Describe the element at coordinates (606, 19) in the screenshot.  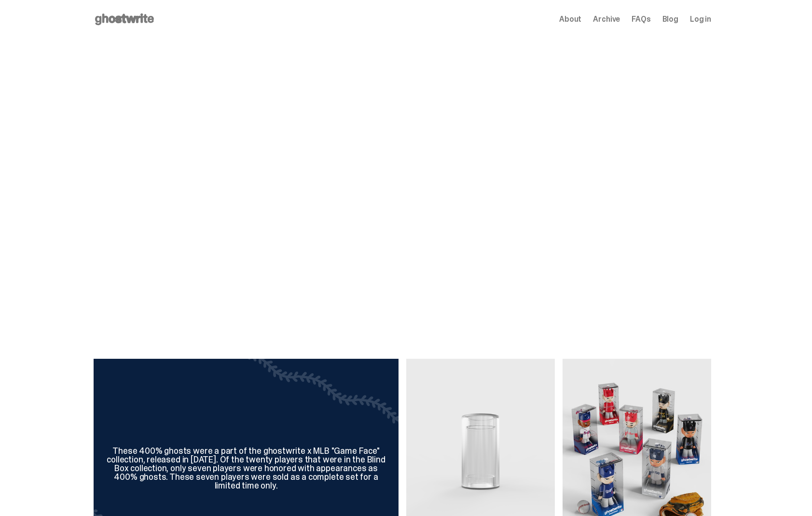
I see `span: Archive` at that location.